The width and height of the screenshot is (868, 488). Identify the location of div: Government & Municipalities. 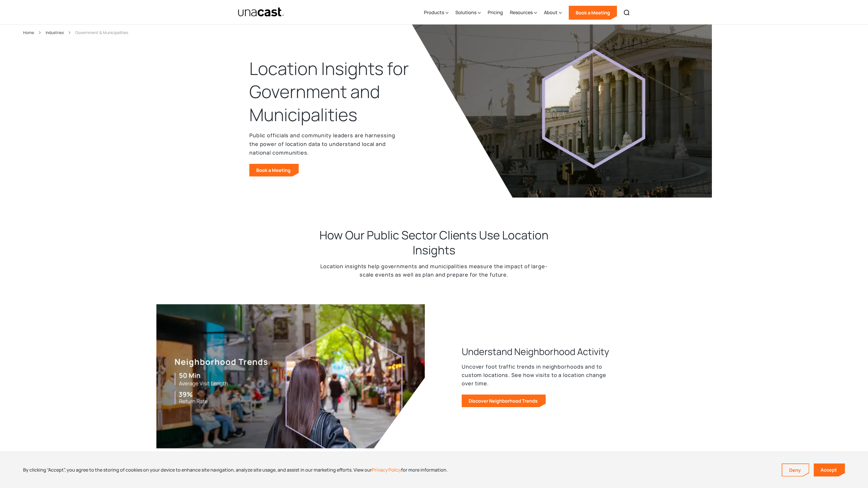
(102, 32).